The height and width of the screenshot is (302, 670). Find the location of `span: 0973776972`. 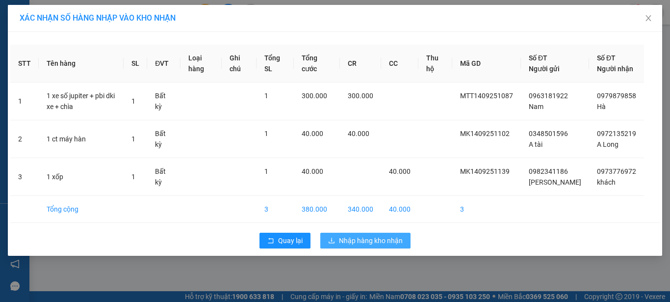

span: 0973776972 is located at coordinates (617, 171).